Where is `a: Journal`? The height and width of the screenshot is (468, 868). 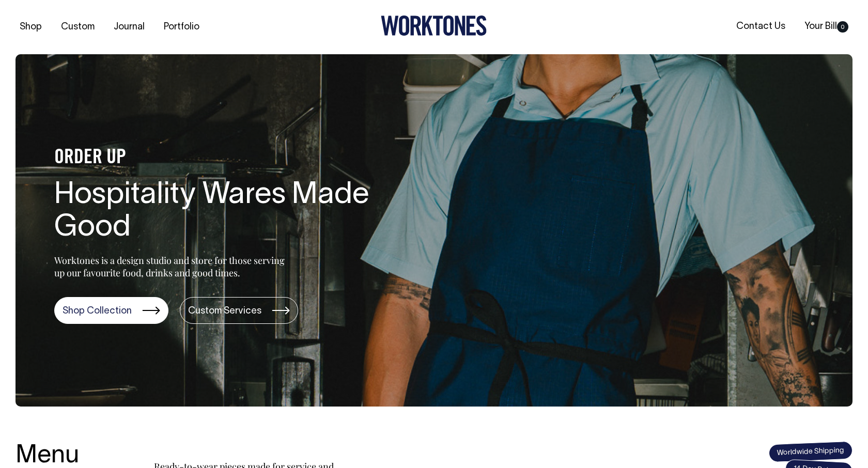
a: Journal is located at coordinates (129, 27).